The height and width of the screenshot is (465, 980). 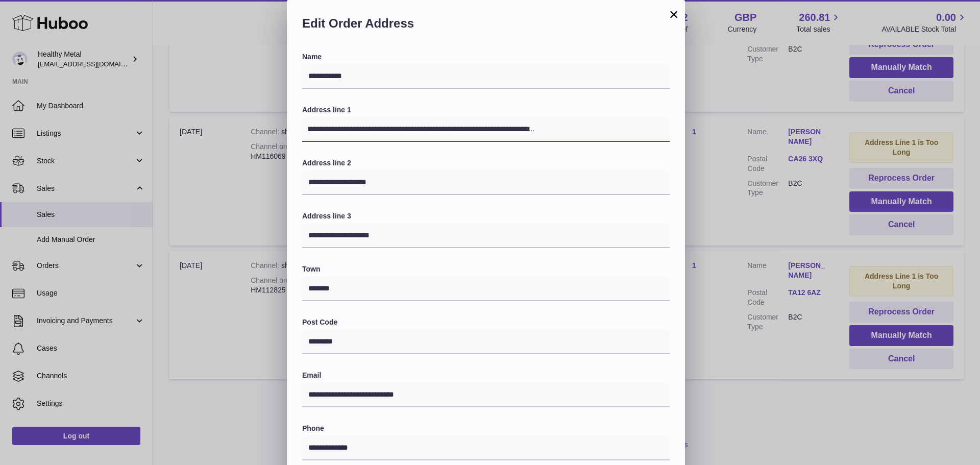 What do you see at coordinates (486, 269) in the screenshot?
I see `label: Town` at bounding box center [486, 269].